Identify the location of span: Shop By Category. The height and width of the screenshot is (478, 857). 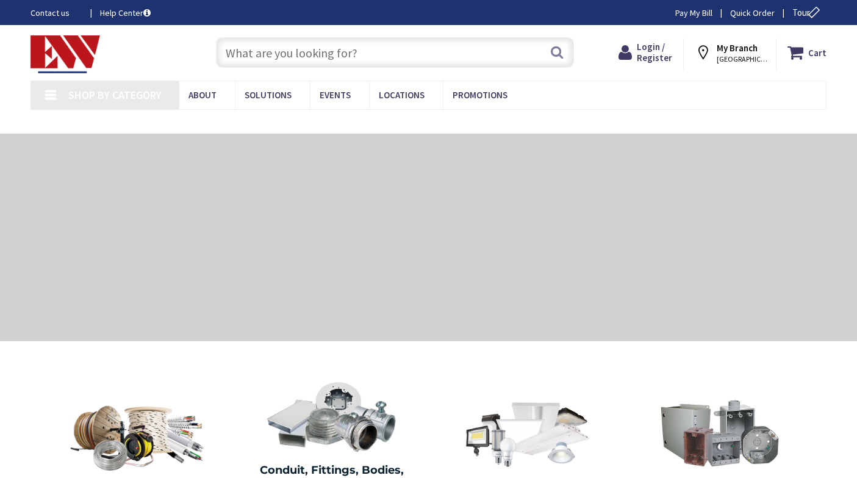
(115, 95).